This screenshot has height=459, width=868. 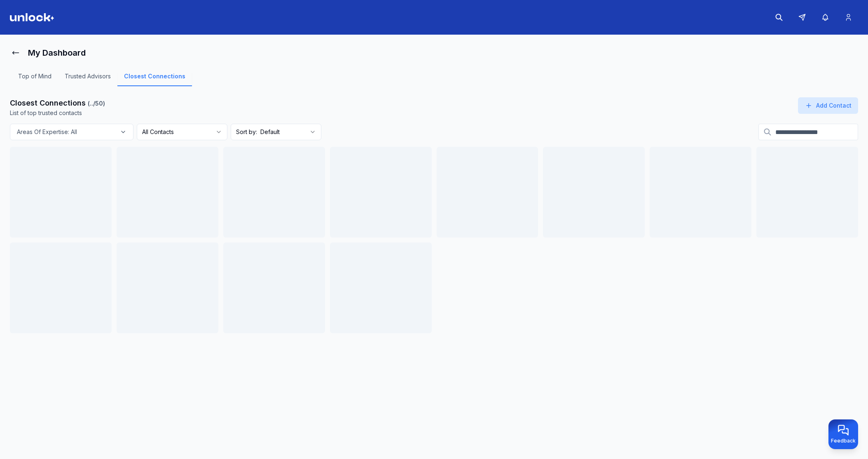 I want to click on p: List of top trusted contacts, so click(x=57, y=113).